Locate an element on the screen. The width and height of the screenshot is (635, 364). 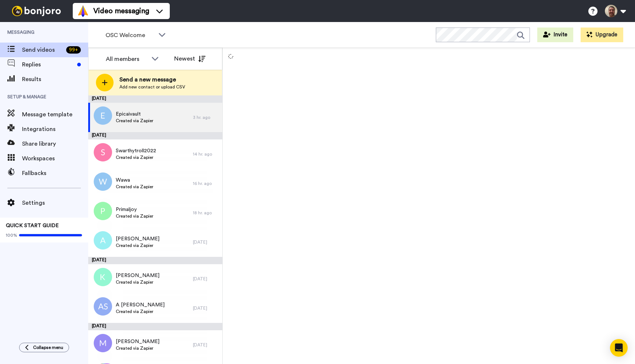
span: Fallbacks is located at coordinates (55, 173).